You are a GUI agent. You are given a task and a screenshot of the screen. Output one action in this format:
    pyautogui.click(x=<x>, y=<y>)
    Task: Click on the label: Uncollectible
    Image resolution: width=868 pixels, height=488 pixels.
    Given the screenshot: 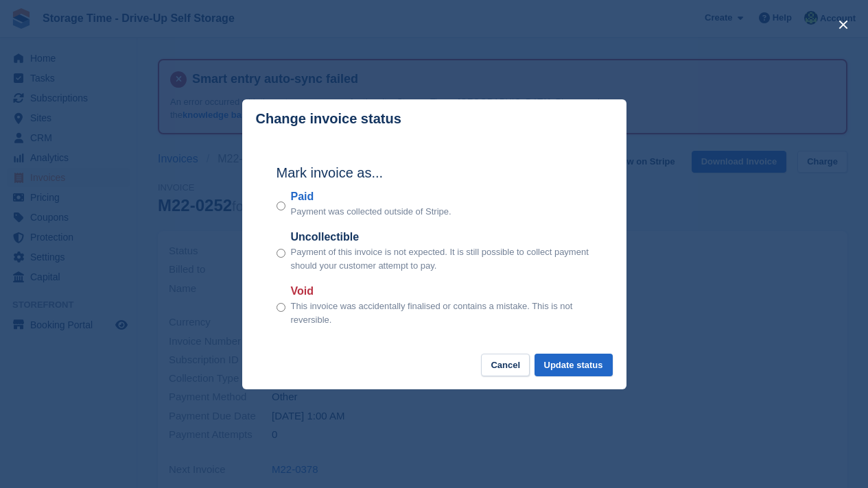 What is the action you would take?
    pyautogui.click(x=441, y=238)
    